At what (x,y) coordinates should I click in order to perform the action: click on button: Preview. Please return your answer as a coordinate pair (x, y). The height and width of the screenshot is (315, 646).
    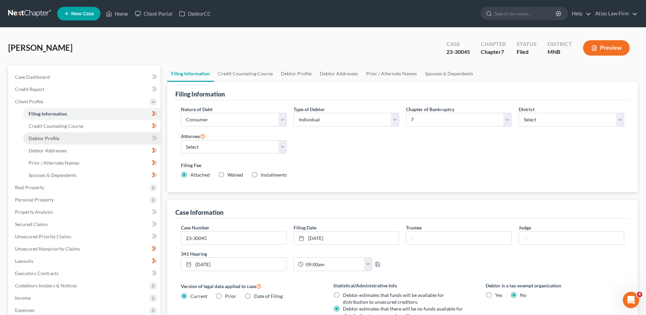
    Looking at the image, I should click on (606, 48).